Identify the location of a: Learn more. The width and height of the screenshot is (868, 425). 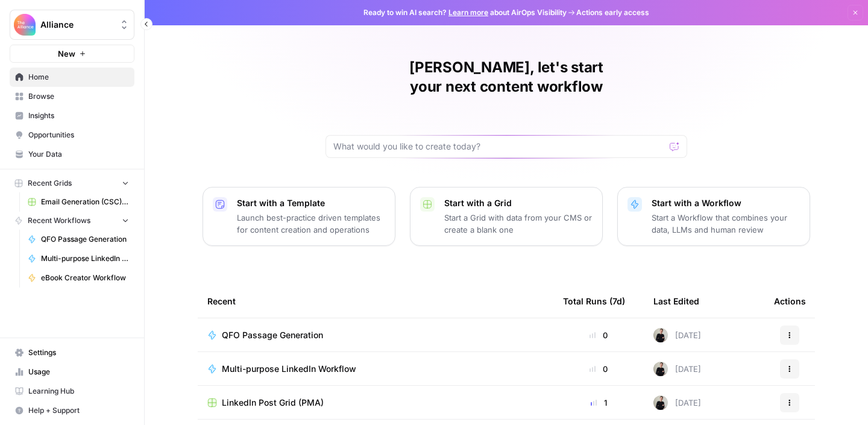
(468, 12).